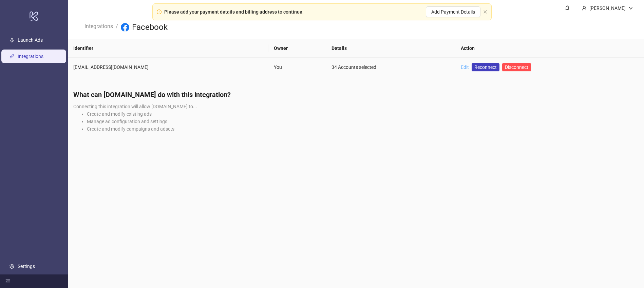 The width and height of the screenshot is (644, 288). What do you see at coordinates (391, 67) in the screenshot?
I see `div: 34 Accounts selected` at bounding box center [391, 67].